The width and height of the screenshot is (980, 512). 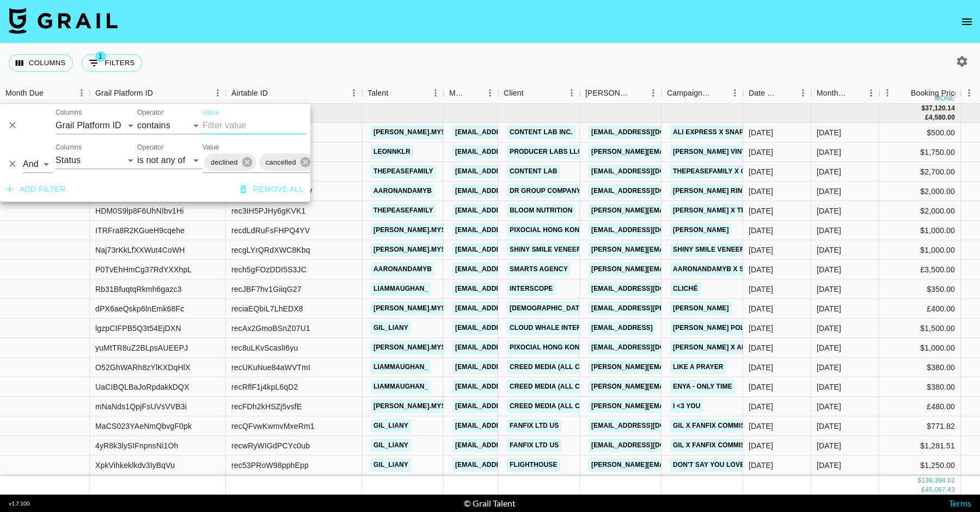 I want to click on div: HDM0S9lp8F6UhNIbv1Hi, so click(x=139, y=211).